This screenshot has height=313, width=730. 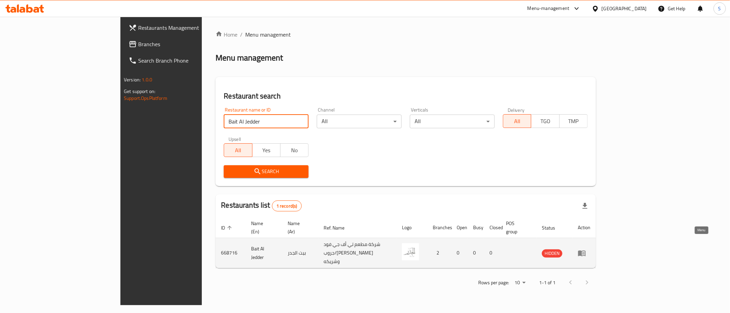 What do you see at coordinates (553, 228) in the screenshot?
I see `span: Status` at bounding box center [553, 228].